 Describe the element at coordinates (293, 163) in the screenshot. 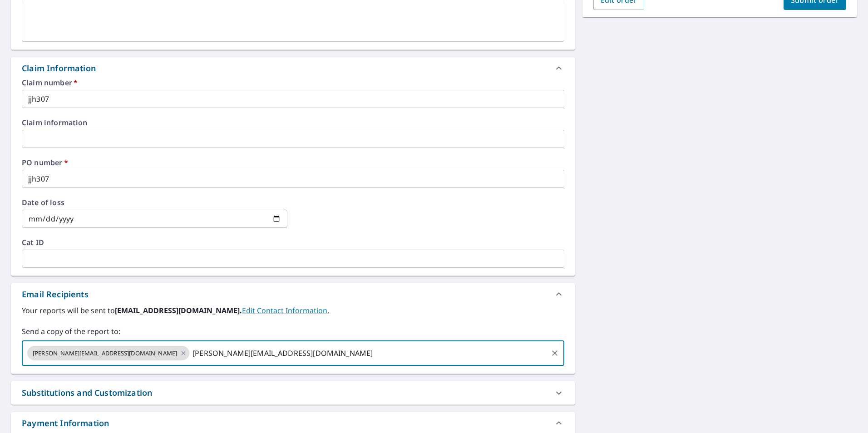

I see `label: PO number` at that location.